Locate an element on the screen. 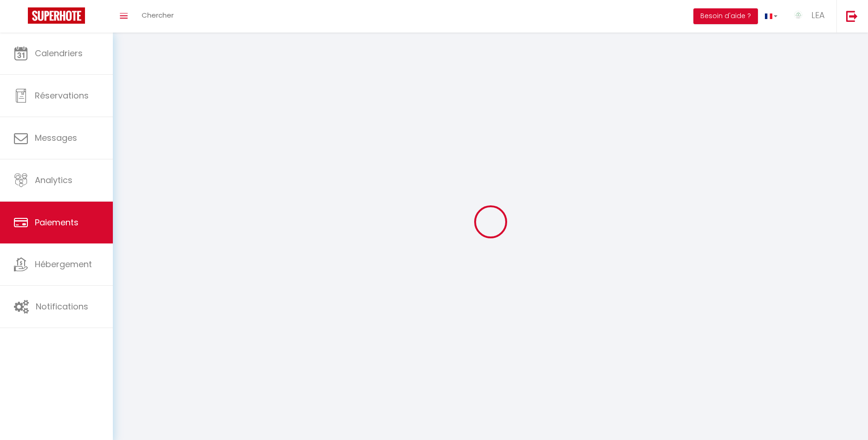 The image size is (868, 440). img: Super Booking is located at coordinates (56, 15).